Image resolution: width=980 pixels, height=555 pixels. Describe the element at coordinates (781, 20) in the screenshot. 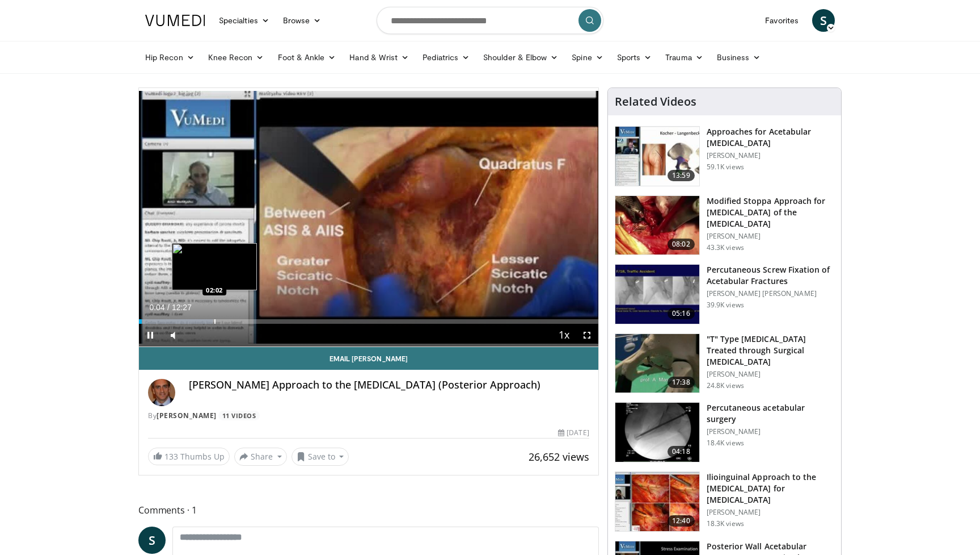

I see `a: Favorites` at that location.